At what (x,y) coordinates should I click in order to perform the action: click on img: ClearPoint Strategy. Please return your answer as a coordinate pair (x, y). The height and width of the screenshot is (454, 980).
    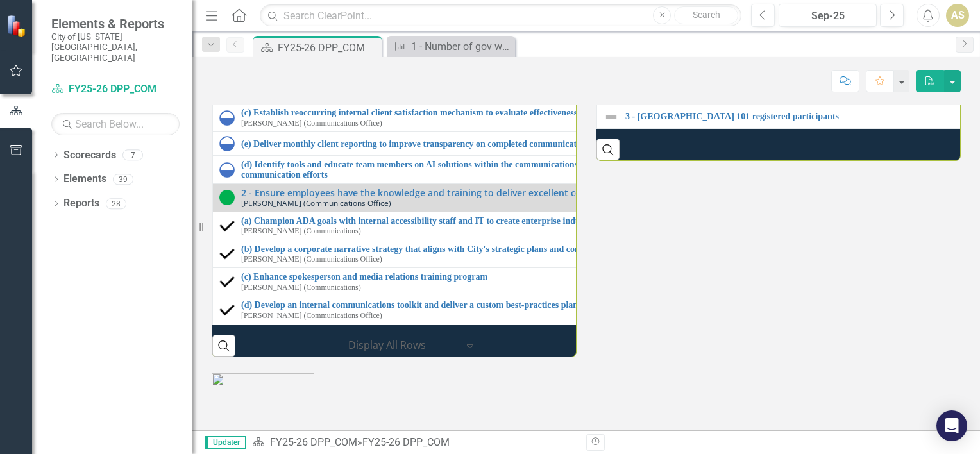
    Looking at the image, I should click on (18, 26).